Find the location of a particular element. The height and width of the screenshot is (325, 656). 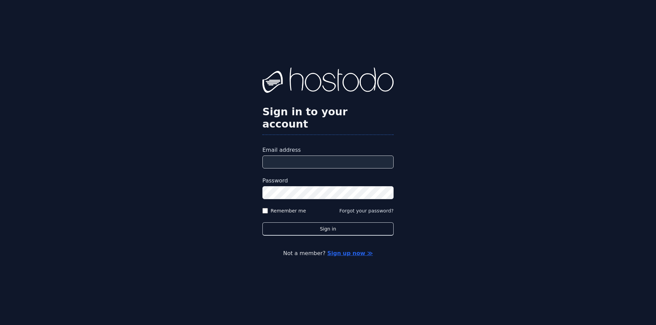

label: Remember me is located at coordinates (288, 211).